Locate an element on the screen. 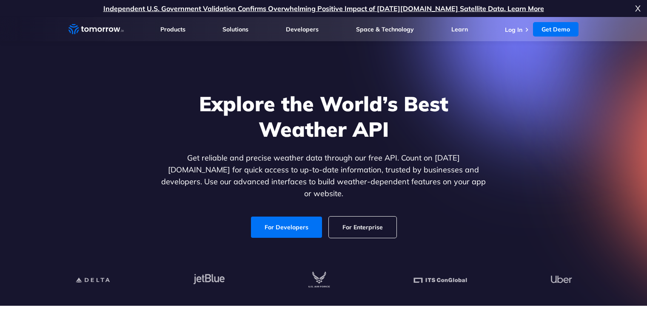  a: Space & Technology is located at coordinates (385, 29).